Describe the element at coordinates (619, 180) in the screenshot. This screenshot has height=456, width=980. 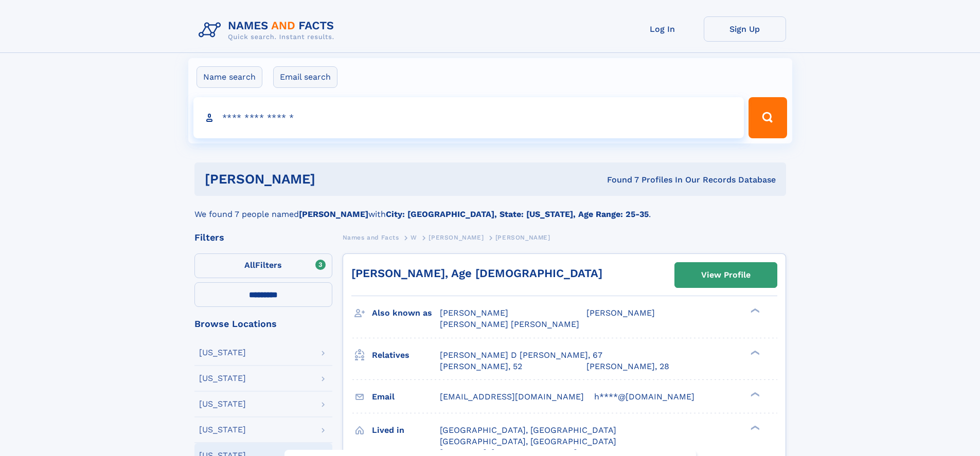
I see `div: Found 7 Profiles In Our Records Database` at that location.